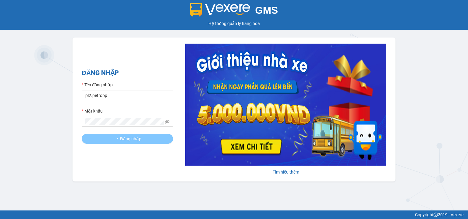 The height and width of the screenshot is (219, 468). What do you see at coordinates (436, 215) in the screenshot?
I see `span: copyright` at bounding box center [436, 215].